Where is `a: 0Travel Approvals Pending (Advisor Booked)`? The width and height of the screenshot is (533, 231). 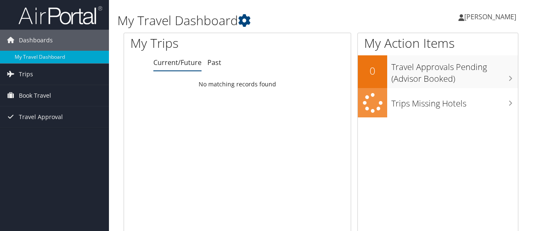 a: 0Travel Approvals Pending (Advisor Booked) is located at coordinates (438, 71).